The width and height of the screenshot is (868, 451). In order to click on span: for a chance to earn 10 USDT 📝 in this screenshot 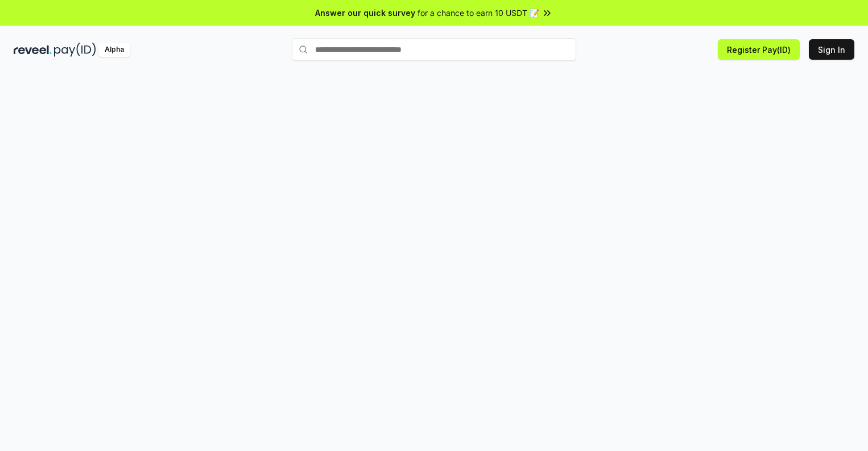, I will do `click(479, 12)`.